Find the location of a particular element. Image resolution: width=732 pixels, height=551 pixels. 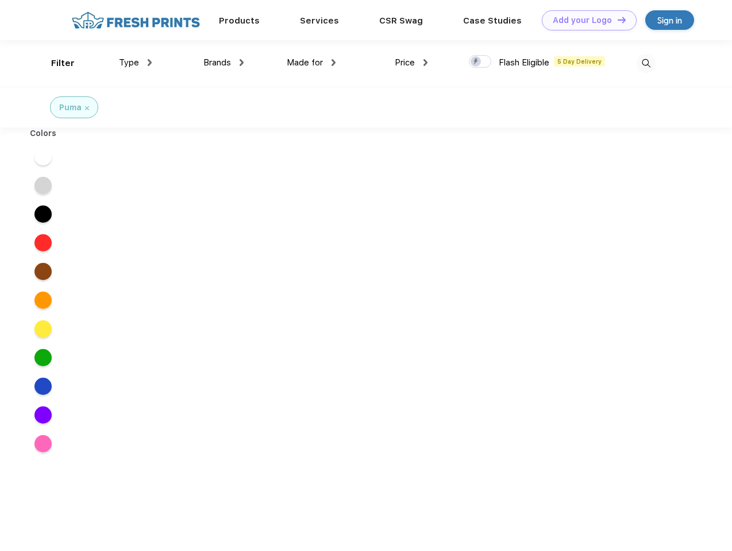

a: CSR Swag is located at coordinates (401, 21).